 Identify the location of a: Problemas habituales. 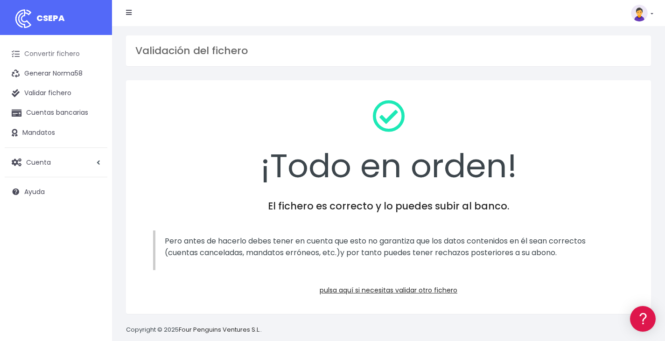
(93, 140).